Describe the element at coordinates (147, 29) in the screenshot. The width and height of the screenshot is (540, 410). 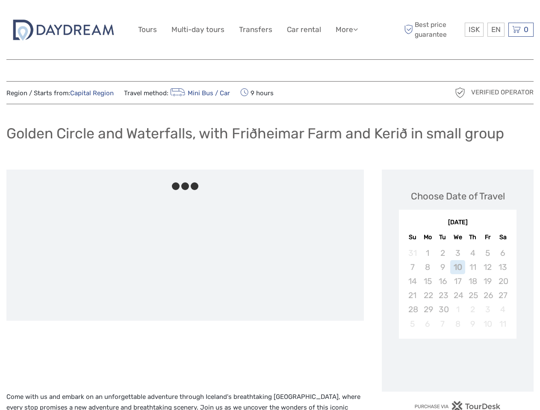
I see `a: Tours` at that location.